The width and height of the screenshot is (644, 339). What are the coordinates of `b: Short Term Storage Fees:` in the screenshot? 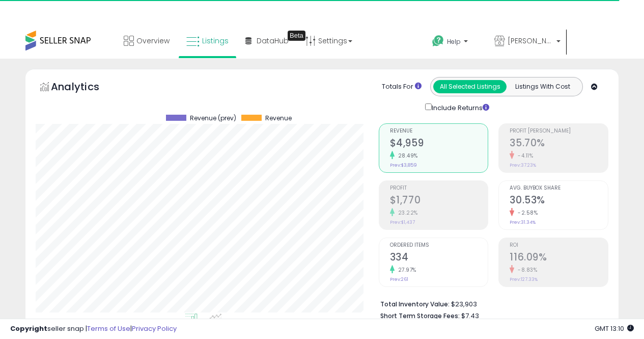 It's located at (420, 315).